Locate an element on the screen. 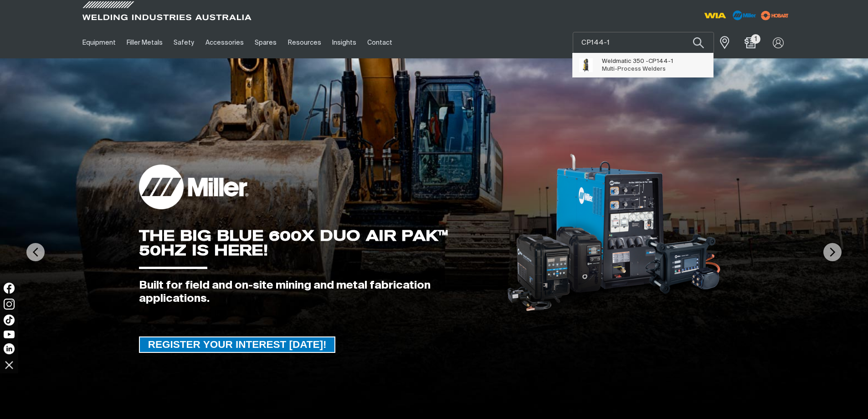 This screenshot has height=419, width=868. ul: Suggestions is located at coordinates (643, 65).